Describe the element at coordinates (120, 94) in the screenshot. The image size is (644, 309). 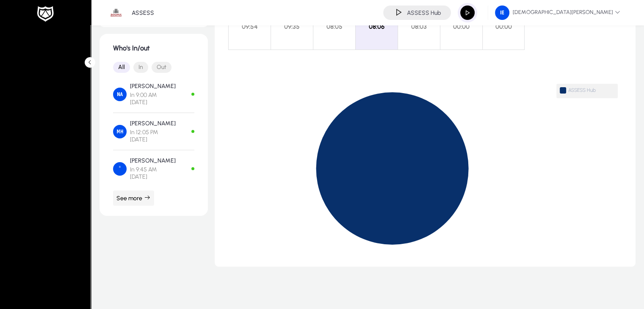
I see `img: Nahla Abdelaziz` at that location.